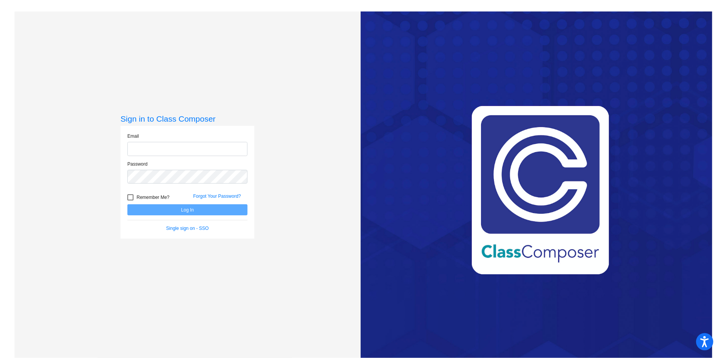 The width and height of the screenshot is (721, 358). What do you see at coordinates (187, 119) in the screenshot?
I see `h3: Sign in to Class Composer` at bounding box center [187, 119].